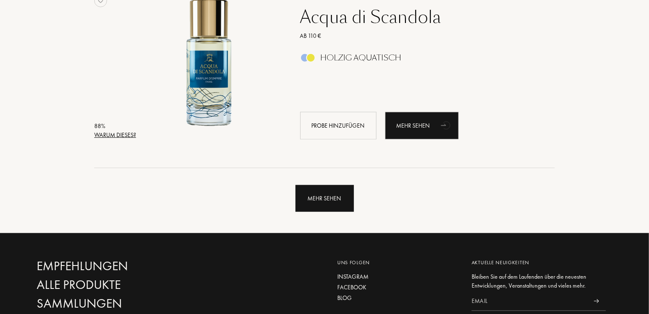 The height and width of the screenshot is (314, 649). What do you see at coordinates (398, 298) in the screenshot?
I see `a: Blog` at bounding box center [398, 298].